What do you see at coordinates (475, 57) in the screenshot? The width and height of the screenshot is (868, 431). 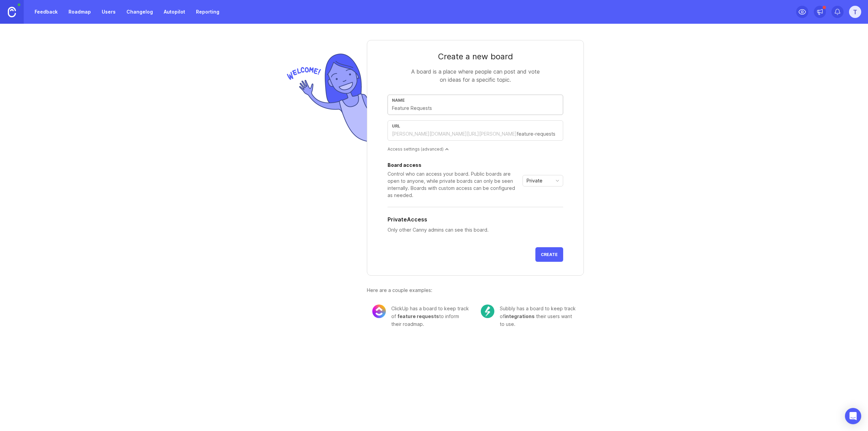 I see `div: Create a new board` at bounding box center [475, 57].